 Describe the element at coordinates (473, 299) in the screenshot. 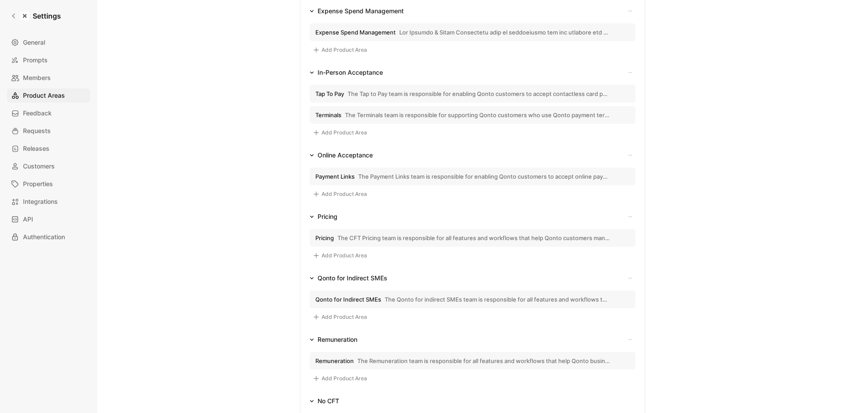

I see `button: Qonto for Indirect SMEsThe Qonto for indirect SMEs team is responsible for all features and workf...` at that location.